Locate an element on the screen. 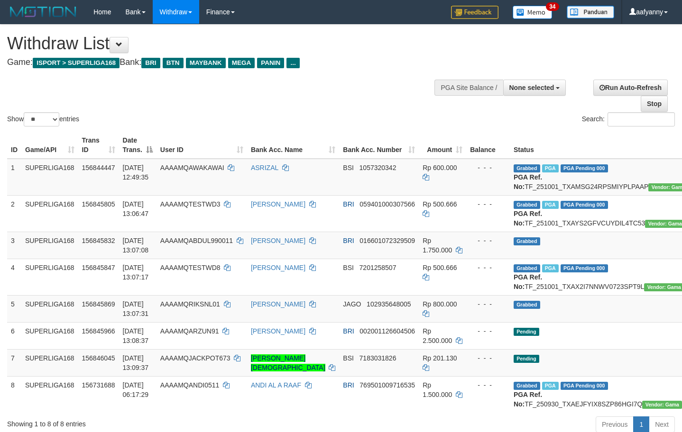 The image size is (682, 432). td: 1 is located at coordinates (14, 177).